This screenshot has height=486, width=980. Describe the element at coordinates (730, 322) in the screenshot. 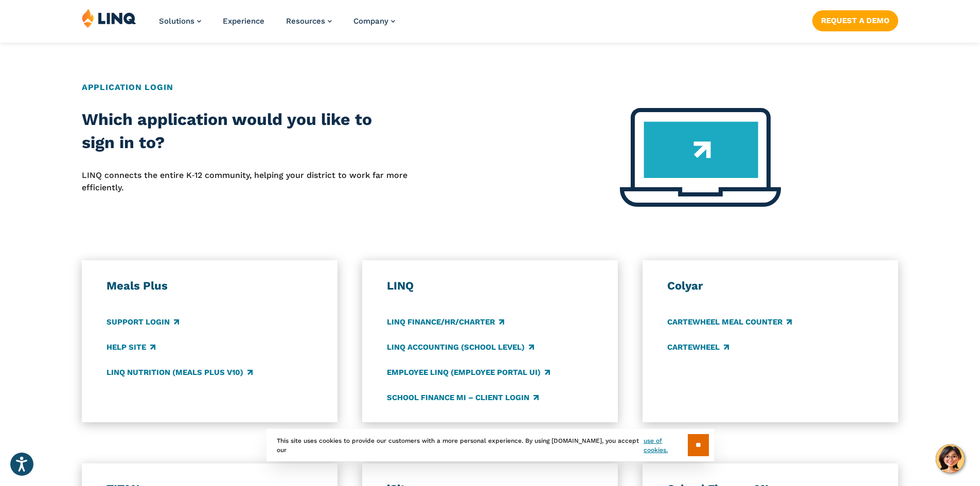

I see `a: CARTEWHEEL Meal Counter` at that location.